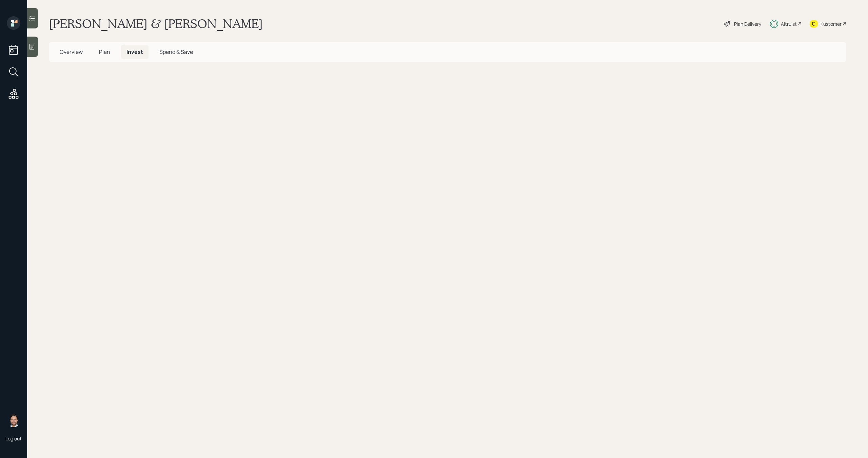  I want to click on img: michael-russo-headshot.png, so click(13, 420).